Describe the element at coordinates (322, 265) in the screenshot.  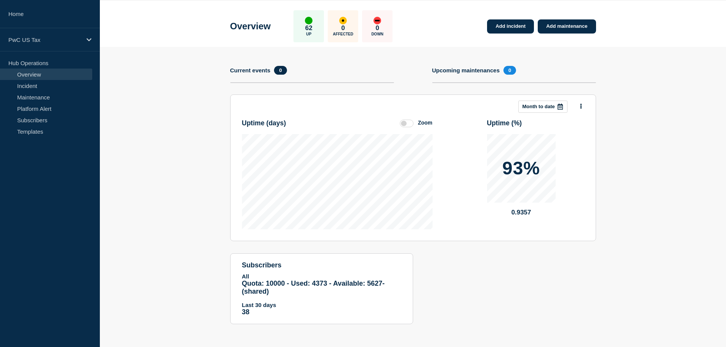
I see `h4: subscribers` at that location.